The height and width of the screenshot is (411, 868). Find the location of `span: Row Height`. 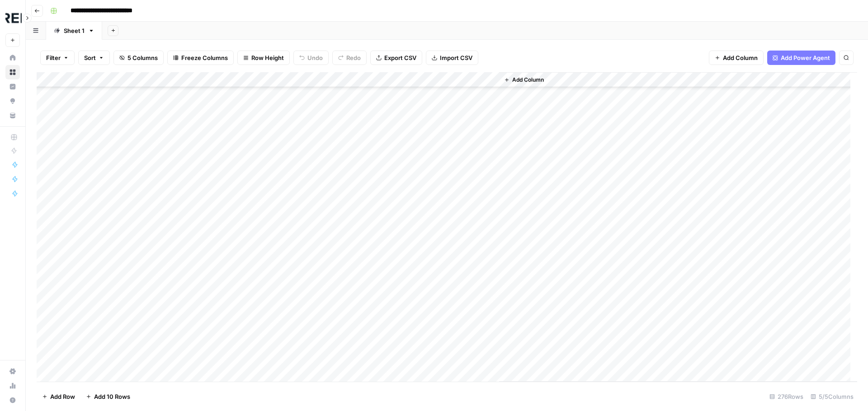

span: Row Height is located at coordinates (268, 58).